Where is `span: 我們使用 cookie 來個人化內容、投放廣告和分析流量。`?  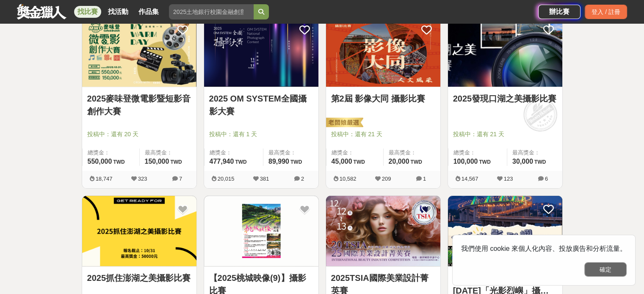 span: 我們使用 cookie 來個人化內容、投放廣告和分析流量。 is located at coordinates (544, 248).